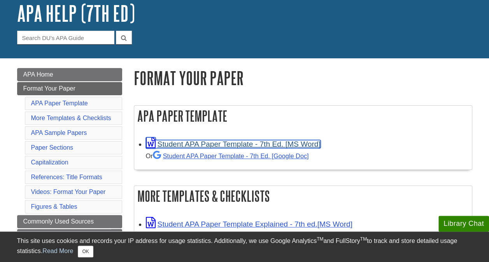 This screenshot has width=489, height=262. Describe the element at coordinates (70, 89) in the screenshot. I see `a: Format Your Paper` at that location.